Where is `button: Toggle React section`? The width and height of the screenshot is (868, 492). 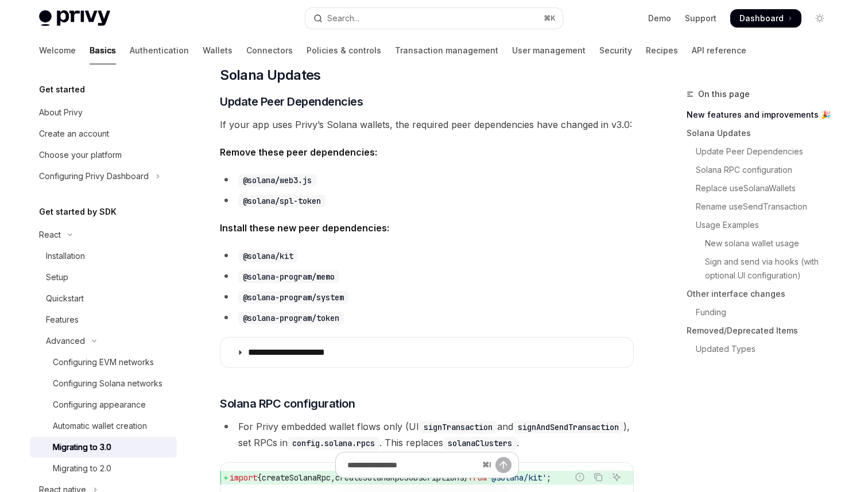 button: Toggle React section is located at coordinates (104, 235).